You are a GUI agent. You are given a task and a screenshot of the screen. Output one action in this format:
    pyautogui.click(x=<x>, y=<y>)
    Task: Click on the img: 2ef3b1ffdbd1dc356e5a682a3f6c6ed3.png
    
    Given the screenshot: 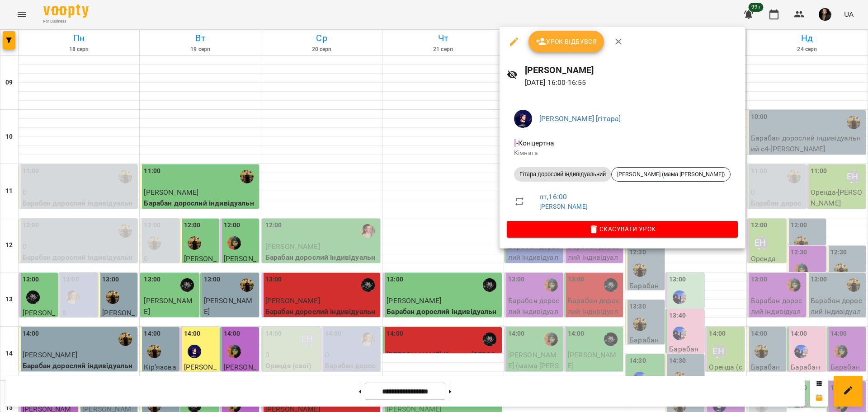 What is the action you would take?
    pyautogui.click(x=523, y=119)
    